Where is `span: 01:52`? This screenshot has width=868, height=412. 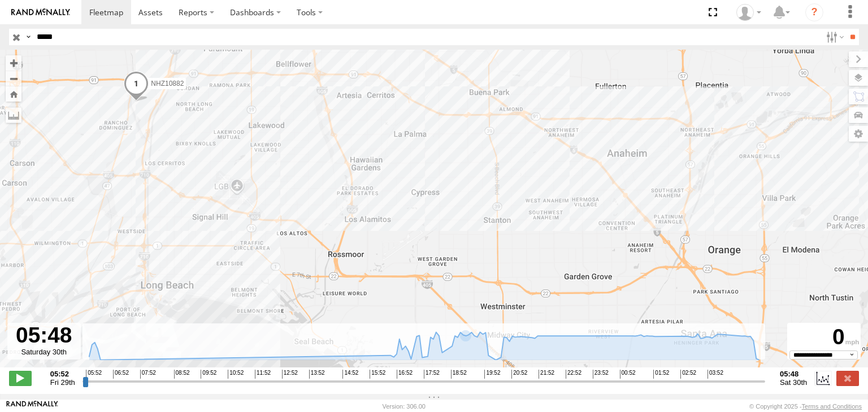 span: 01:52 is located at coordinates (661, 374).